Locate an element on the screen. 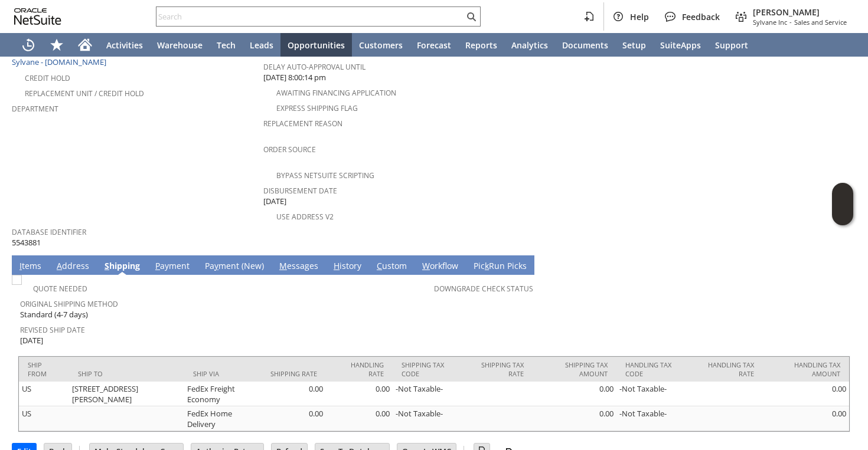  a: Quote Needed is located at coordinates (60, 289).